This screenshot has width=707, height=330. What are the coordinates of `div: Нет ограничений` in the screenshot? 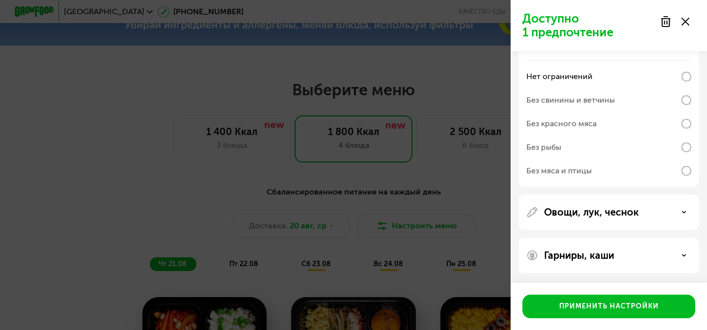 It's located at (559, 77).